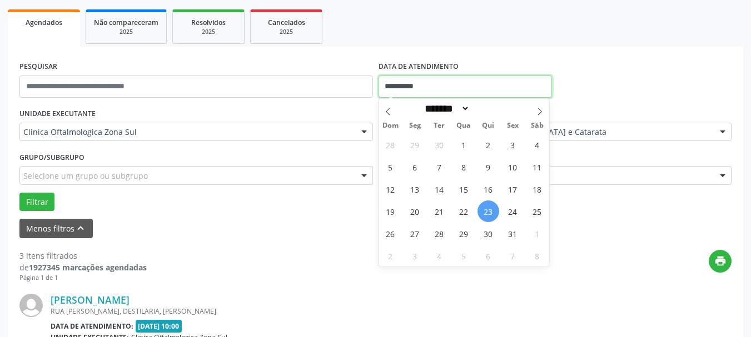 This screenshot has height=337, width=751. I want to click on span: Sáb, so click(537, 126).